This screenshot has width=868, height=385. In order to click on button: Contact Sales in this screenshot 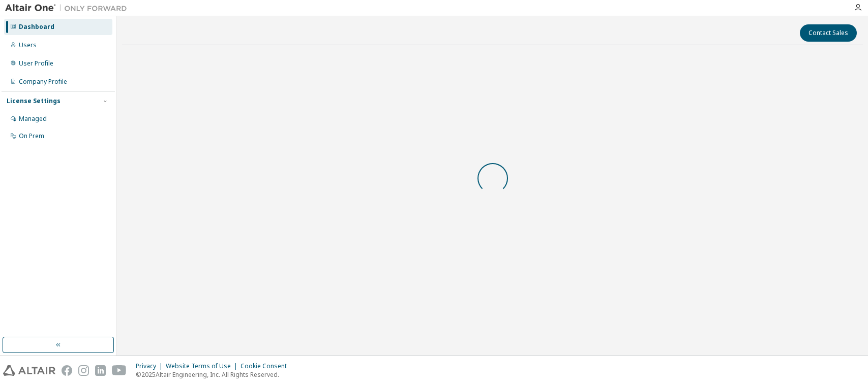, I will do `click(828, 33)`.